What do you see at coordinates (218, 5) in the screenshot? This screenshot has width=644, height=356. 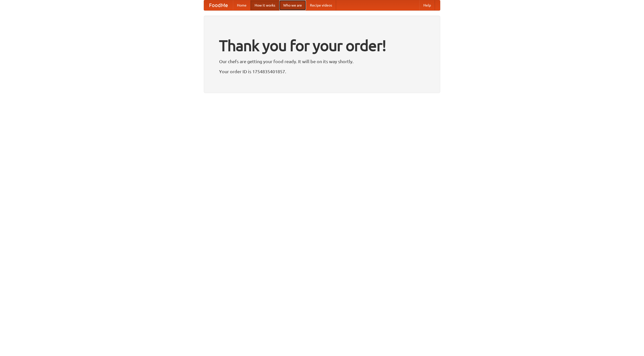 I see `a: FoodMe` at bounding box center [218, 5].